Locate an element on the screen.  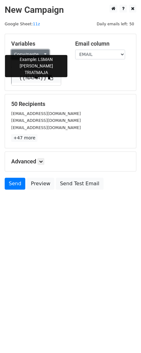
span: Daily emails left: 50 is located at coordinates (116, 24).